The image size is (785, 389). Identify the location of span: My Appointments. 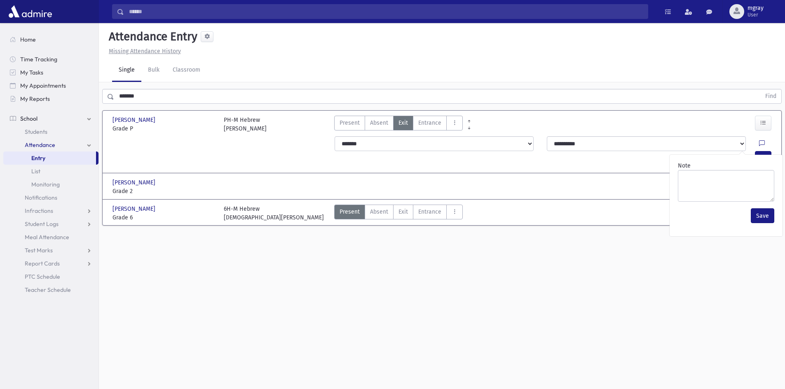
(43, 86).